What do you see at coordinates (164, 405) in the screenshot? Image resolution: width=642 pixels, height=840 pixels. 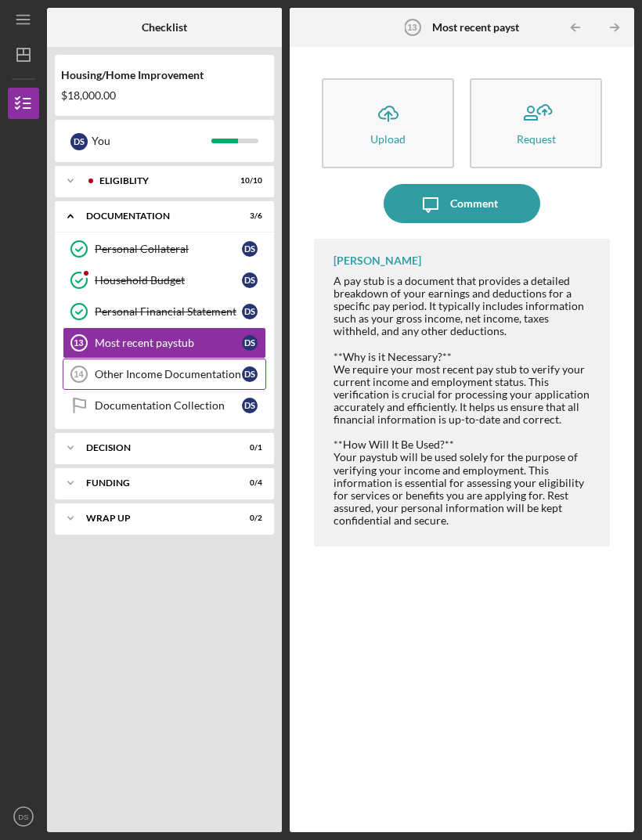 I see `a: Documentation CollectionDS` at bounding box center [164, 405].